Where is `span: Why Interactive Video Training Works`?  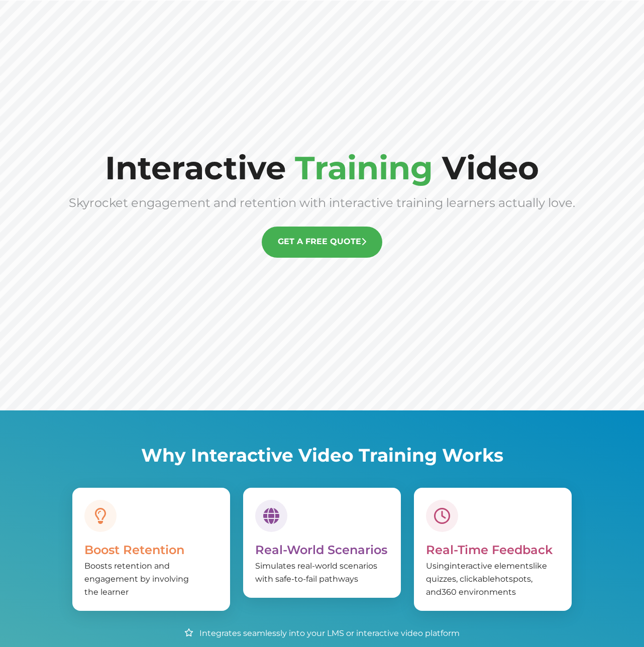 span: Why Interactive Video Training Works is located at coordinates (322, 455).